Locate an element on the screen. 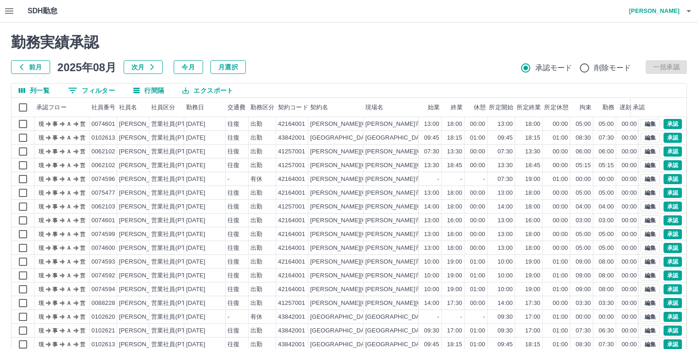 This screenshot has width=698, height=349. div: 0062103 is located at coordinates (103, 207).